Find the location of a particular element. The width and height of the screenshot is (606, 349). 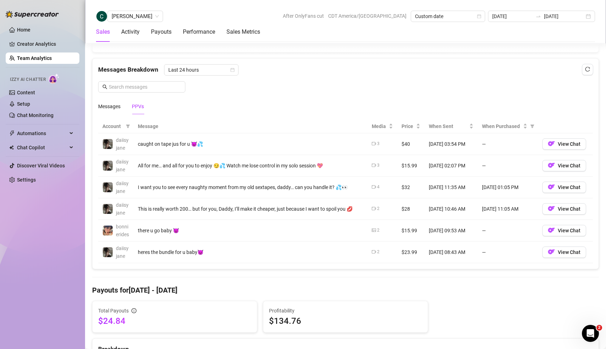

span: Izzy AI Chatter is located at coordinates (28, 79).